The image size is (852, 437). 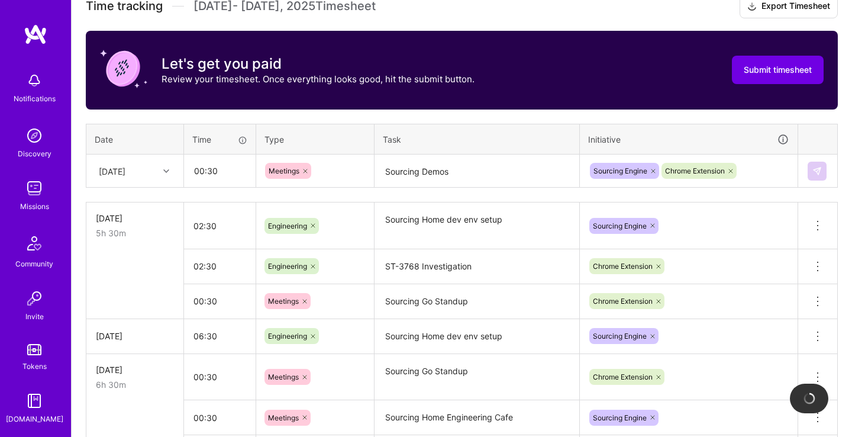 I want to click on th: Date, so click(x=135, y=139).